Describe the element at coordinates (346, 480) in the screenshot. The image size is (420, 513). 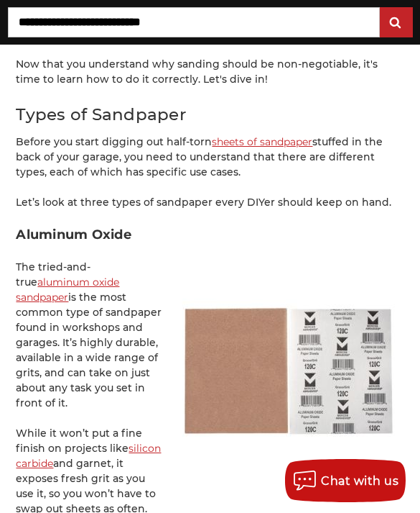
I see `button: Chat with us` at that location.